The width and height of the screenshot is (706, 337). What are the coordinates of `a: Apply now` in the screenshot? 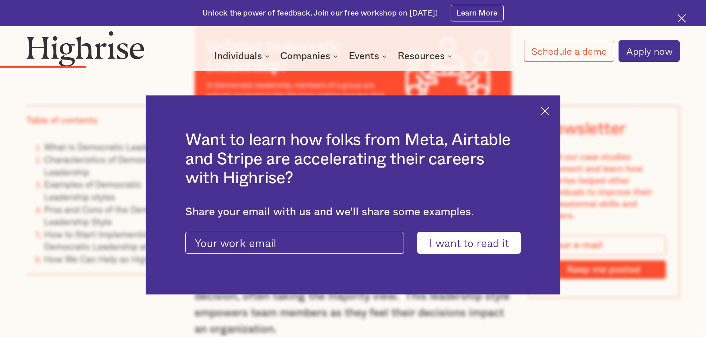 It's located at (649, 51).